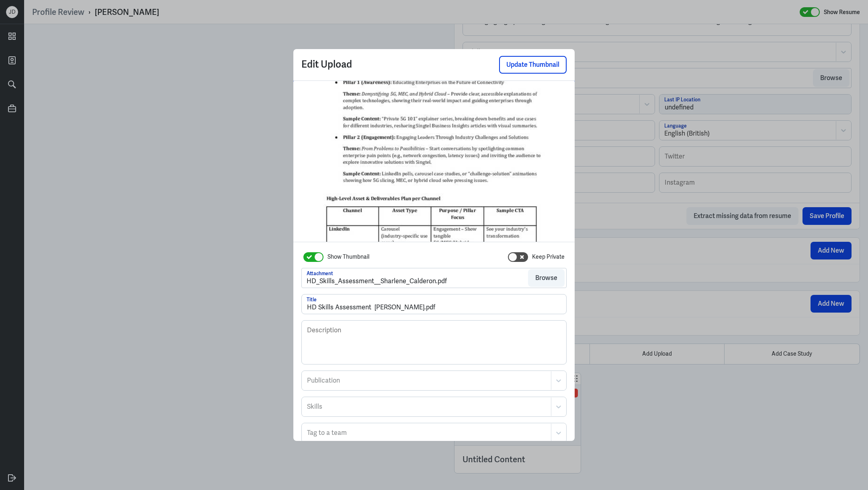 Image resolution: width=868 pixels, height=490 pixels. I want to click on button: Update Thumbnail, so click(533, 65).